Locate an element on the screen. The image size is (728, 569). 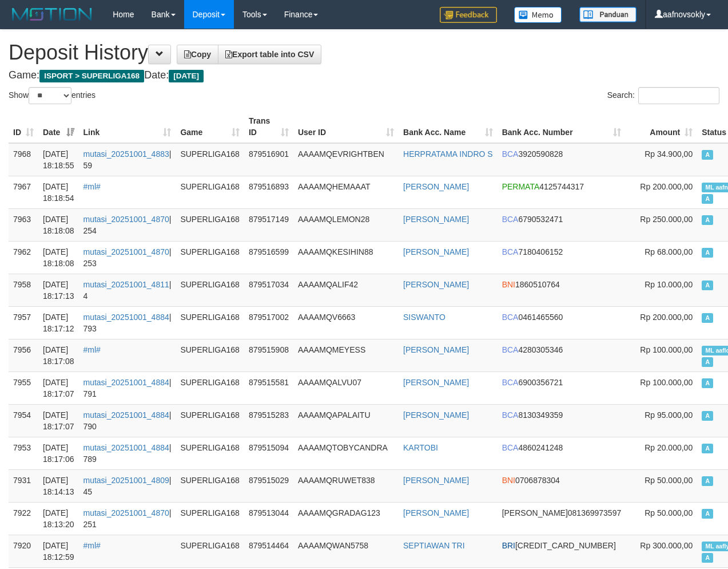
td: 081369973597 is located at coordinates (562, 518).